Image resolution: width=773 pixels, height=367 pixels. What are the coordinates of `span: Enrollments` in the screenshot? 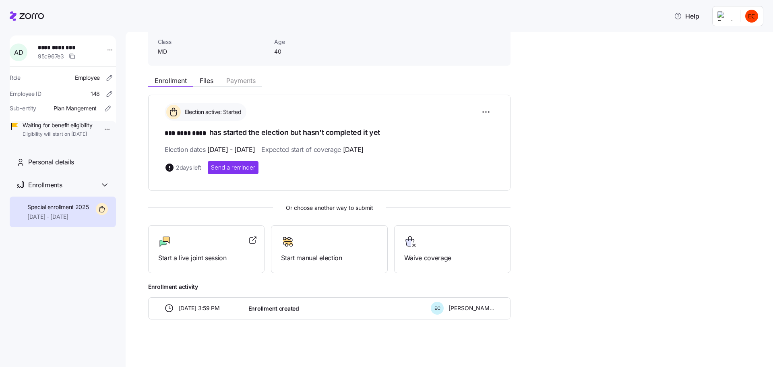 It's located at (45, 185).